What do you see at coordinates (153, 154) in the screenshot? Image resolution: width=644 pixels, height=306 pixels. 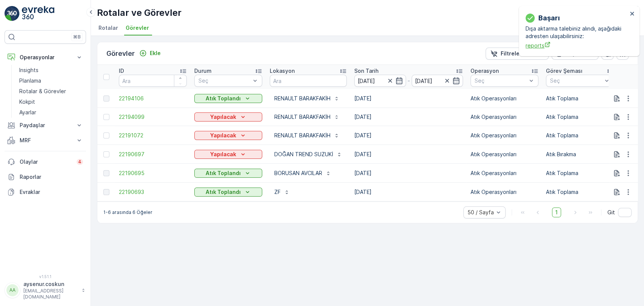 I see `a: 22190697` at bounding box center [153, 154].